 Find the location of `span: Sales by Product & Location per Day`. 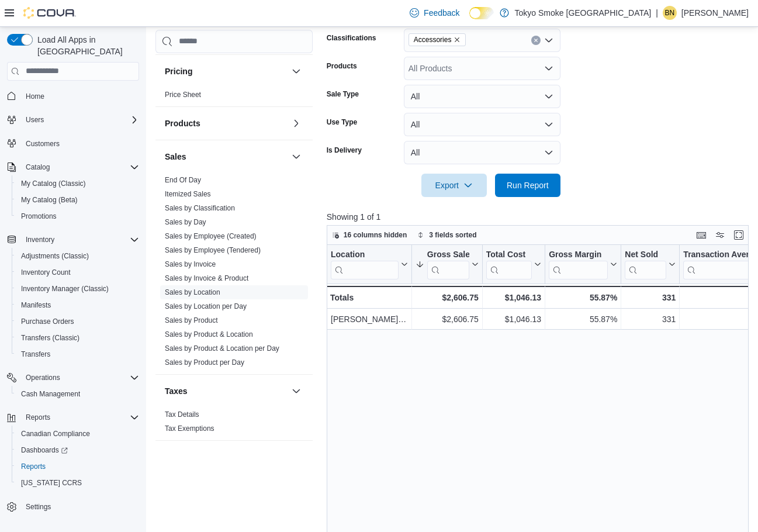

span: Sales by Product & Location per Day is located at coordinates (222, 348).